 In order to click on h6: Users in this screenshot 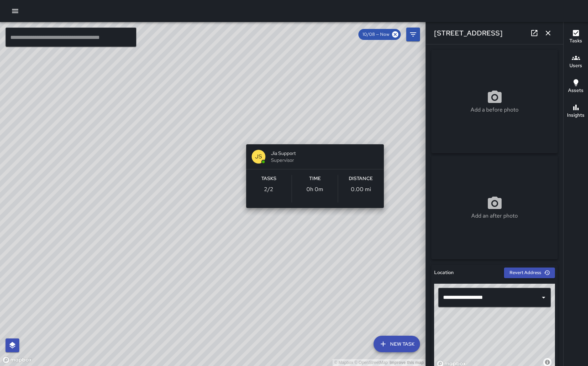, I will do `click(575, 66)`.